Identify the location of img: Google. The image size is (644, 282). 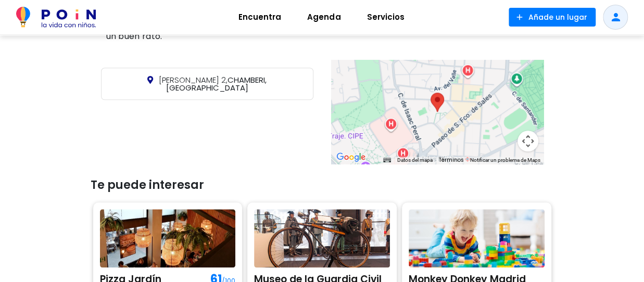
(351, 157).